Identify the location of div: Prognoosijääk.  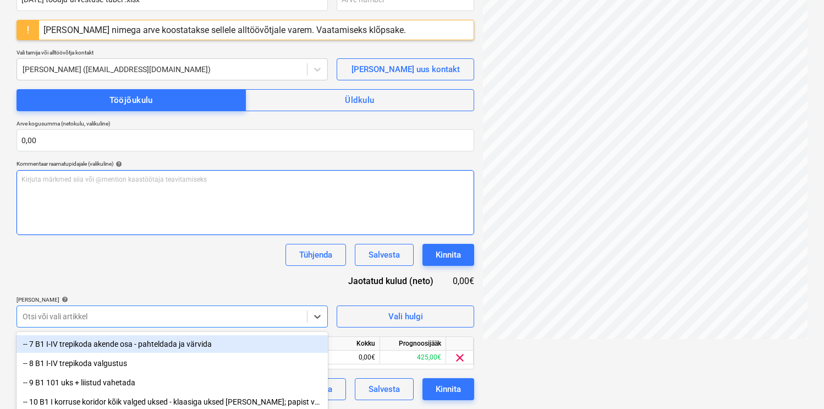
(413, 343).